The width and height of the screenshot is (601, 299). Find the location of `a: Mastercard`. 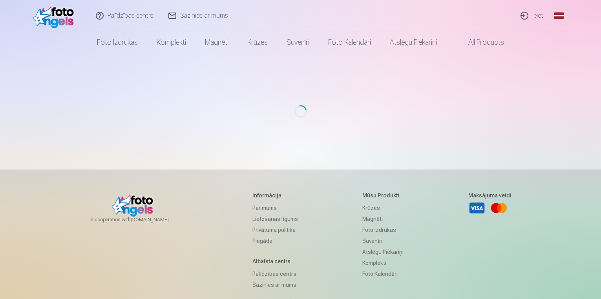

a: Mastercard is located at coordinates (499, 208).